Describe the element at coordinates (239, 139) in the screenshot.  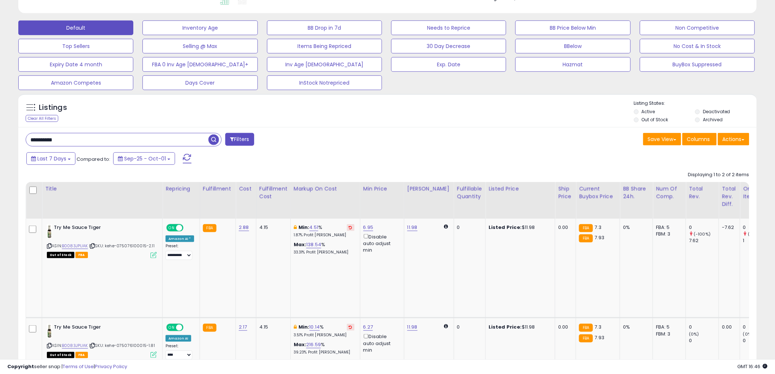
I see `button: Filters` at that location.